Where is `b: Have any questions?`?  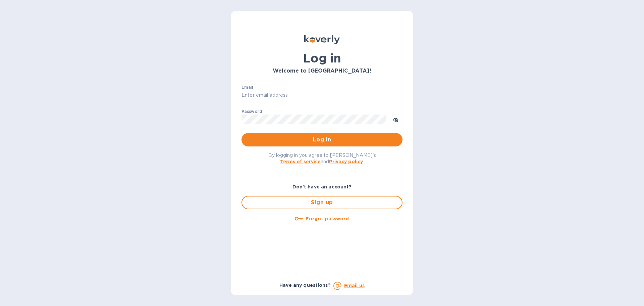 b: Have any questions? is located at coordinates (305, 285).